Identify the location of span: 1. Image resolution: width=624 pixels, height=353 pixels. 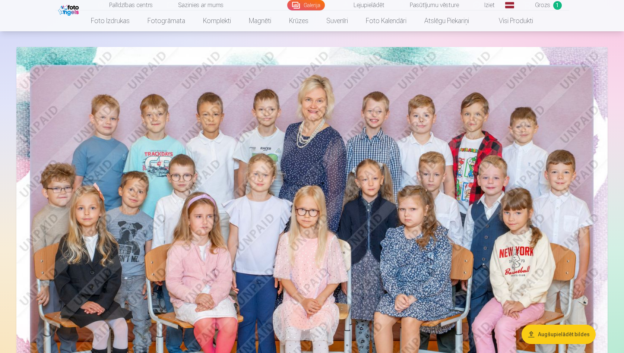
(557, 5).